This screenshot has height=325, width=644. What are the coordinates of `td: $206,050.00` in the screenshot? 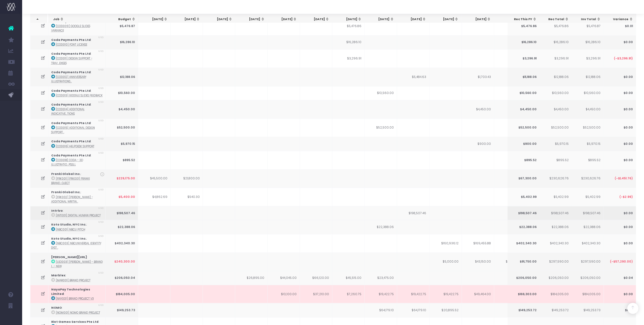 It's located at (523, 278).